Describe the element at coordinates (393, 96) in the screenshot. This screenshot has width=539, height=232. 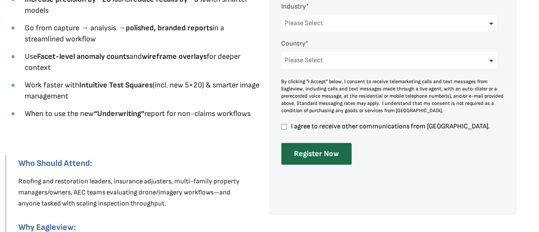
I see `div: By clicking "I Accept" below, I consent to receive telemarketing calls and text messages from Eag...` at that location.